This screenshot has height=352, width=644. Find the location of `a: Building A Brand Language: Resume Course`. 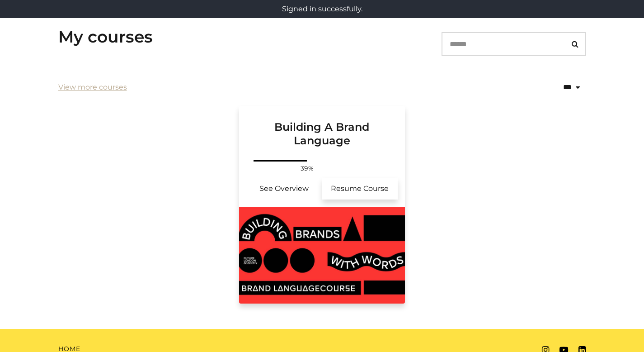

a: Building A Brand Language: Resume Course is located at coordinates (361, 189).